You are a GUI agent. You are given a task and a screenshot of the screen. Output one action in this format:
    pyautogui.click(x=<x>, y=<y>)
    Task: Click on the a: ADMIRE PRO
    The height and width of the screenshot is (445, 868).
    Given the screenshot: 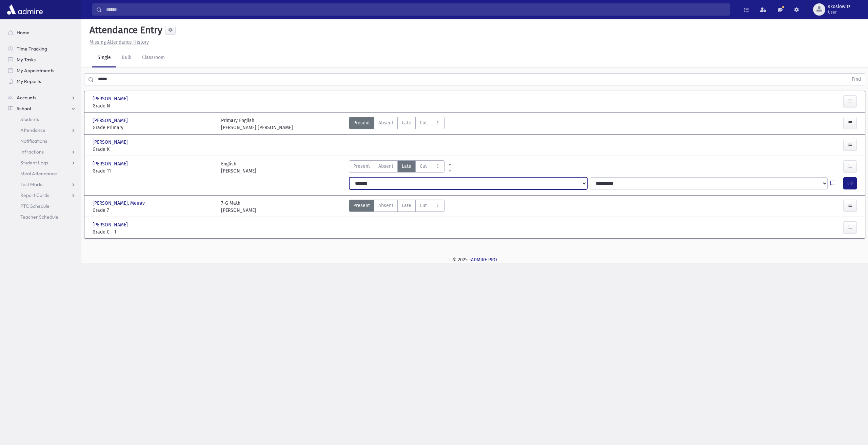 What is the action you would take?
    pyautogui.click(x=484, y=260)
    